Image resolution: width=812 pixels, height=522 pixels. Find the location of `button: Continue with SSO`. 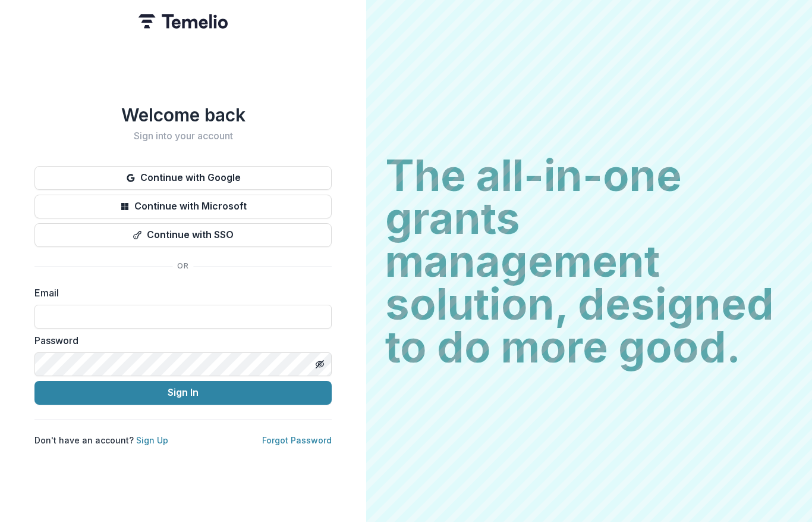

button: Continue with SSO is located at coordinates (183, 235).